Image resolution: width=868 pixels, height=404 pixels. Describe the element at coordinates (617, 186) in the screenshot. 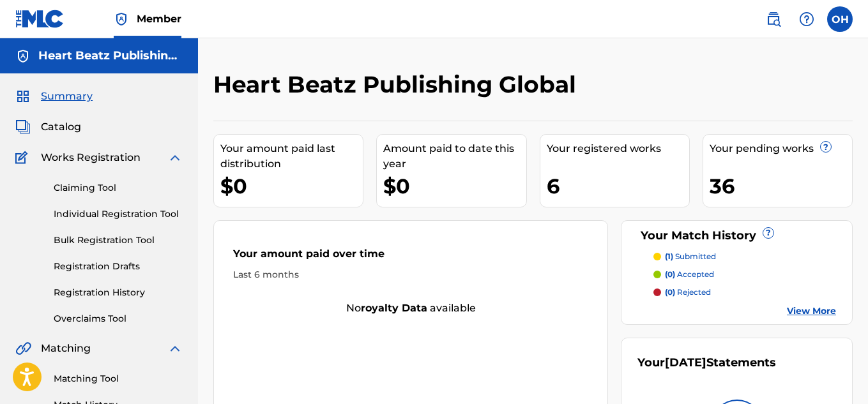

I see `div: 6` at that location.